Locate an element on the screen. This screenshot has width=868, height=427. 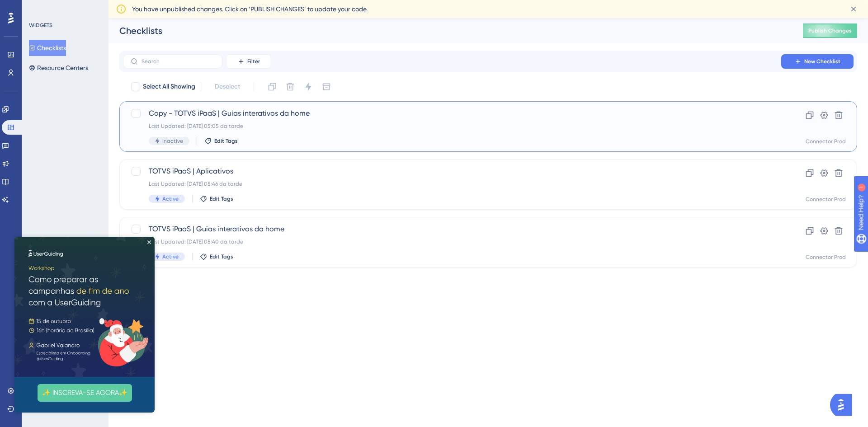
span: Inactive is located at coordinates (173, 141).